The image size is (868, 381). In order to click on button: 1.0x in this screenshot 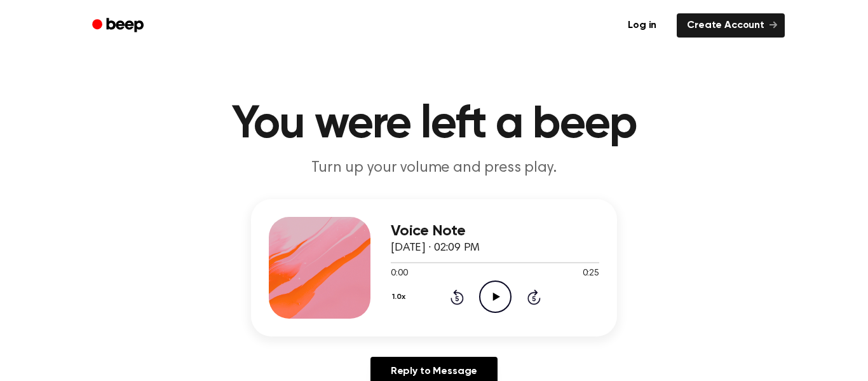, I will do `click(400, 297)`.